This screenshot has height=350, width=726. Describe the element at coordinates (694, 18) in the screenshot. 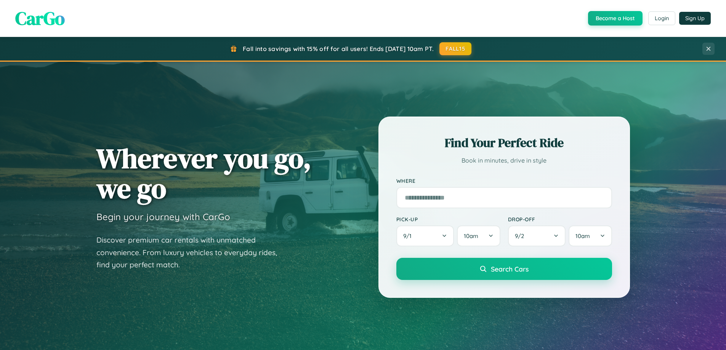

I see `button: Sign Up` at that location.